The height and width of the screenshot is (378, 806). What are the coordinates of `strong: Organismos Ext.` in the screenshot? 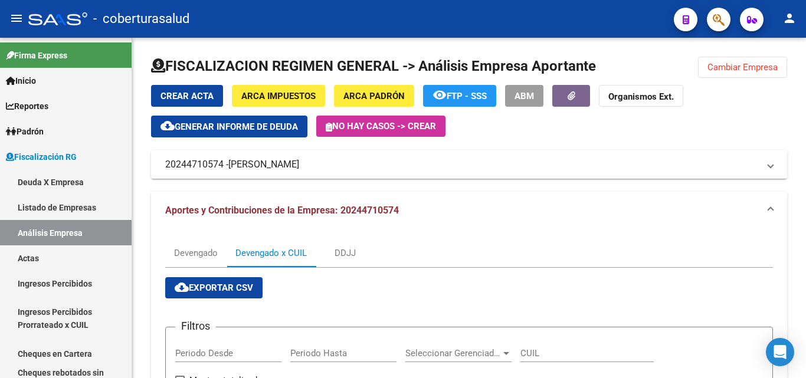 It's located at (641, 97).